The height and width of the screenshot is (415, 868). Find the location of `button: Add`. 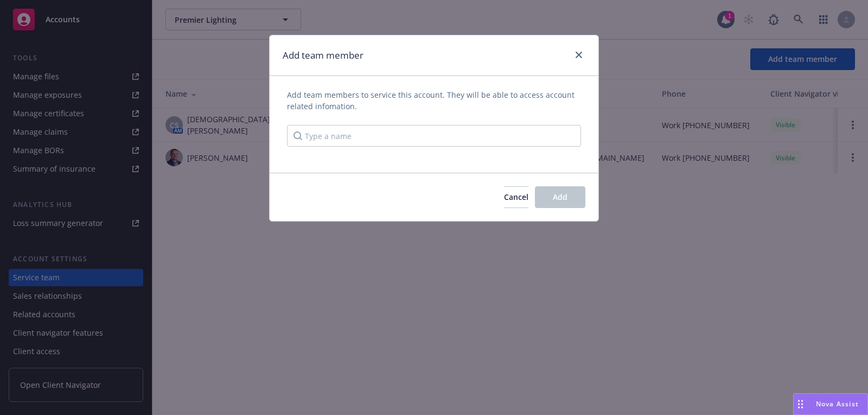

button: Add is located at coordinates (560, 197).